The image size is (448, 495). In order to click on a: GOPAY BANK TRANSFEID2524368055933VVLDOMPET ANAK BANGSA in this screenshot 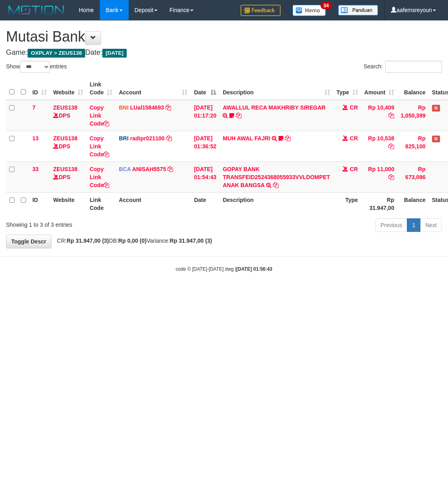, I will do `click(276, 177)`.